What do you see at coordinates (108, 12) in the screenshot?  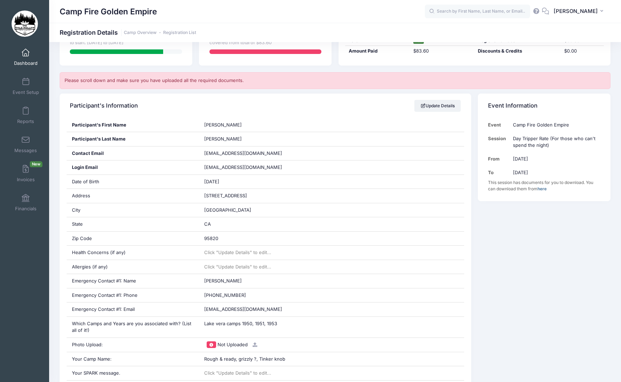 I see `h1: Camp Fire Golden Empire` at bounding box center [108, 12].